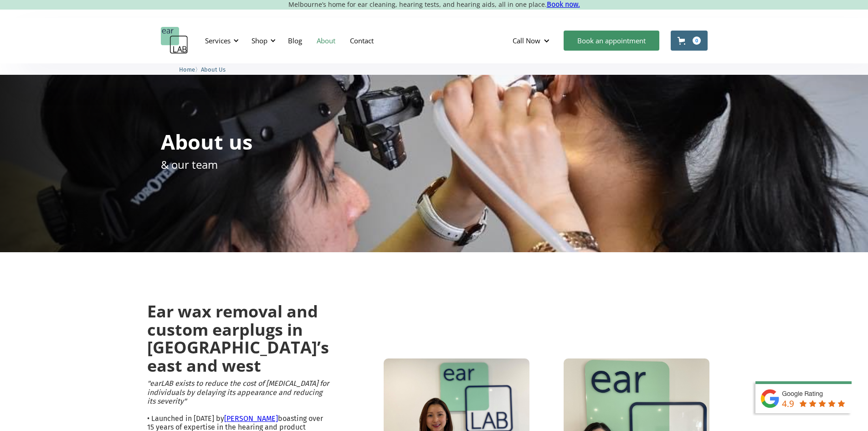 Image resolution: width=868 pixels, height=431 pixels. Describe the element at coordinates (294, 41) in the screenshot. I see `a: Blog` at that location.